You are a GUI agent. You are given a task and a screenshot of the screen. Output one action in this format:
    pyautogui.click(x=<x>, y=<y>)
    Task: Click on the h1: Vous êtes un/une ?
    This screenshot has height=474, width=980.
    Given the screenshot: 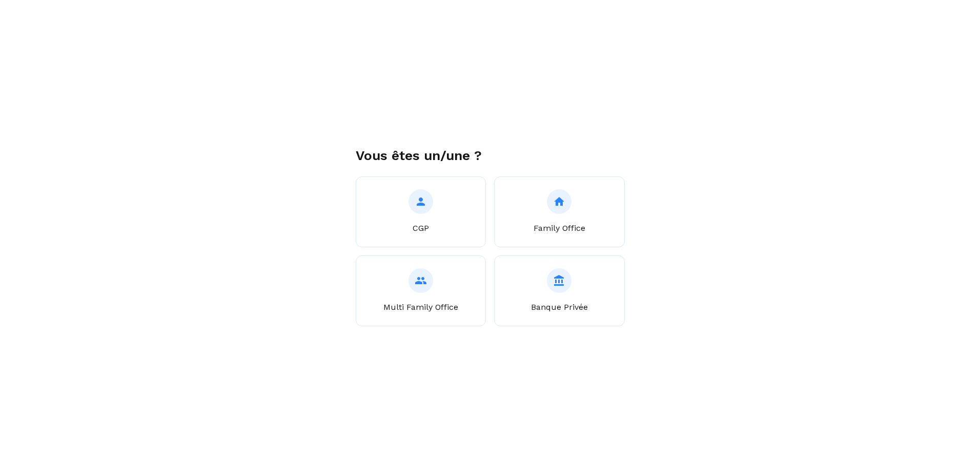 What is the action you would take?
    pyautogui.click(x=490, y=155)
    